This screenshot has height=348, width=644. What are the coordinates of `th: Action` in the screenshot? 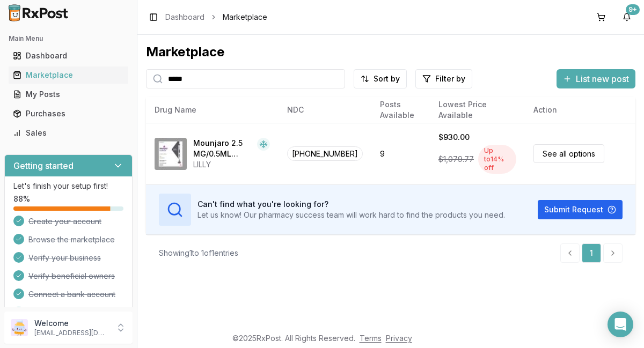 It's located at (580, 110).